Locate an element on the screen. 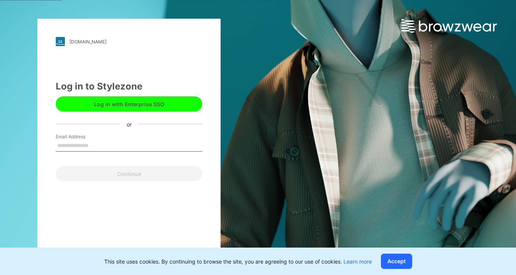  div: Log in to Stylezone is located at coordinates (129, 87).